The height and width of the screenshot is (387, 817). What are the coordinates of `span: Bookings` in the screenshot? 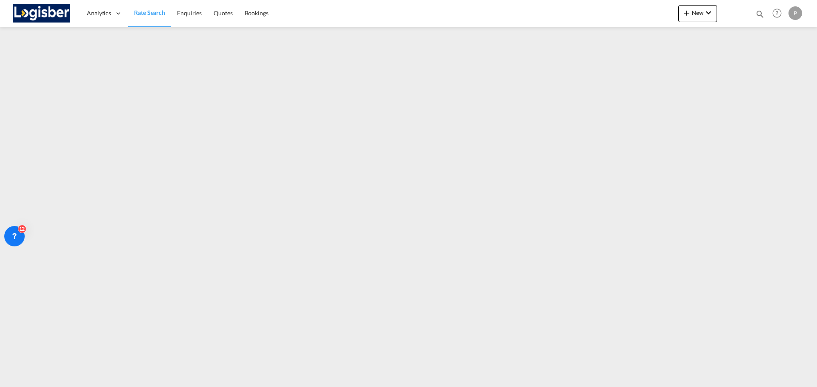 It's located at (256, 13).